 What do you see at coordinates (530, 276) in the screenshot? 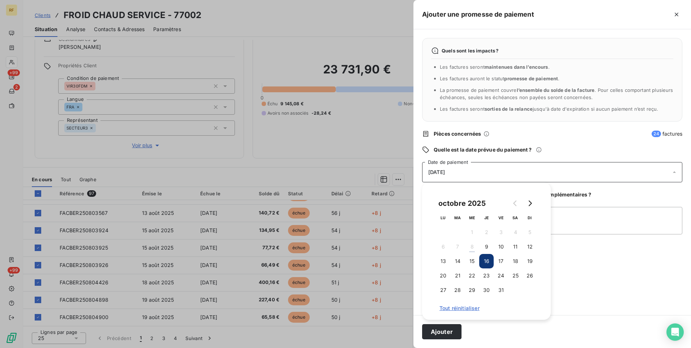
I see `button: 26` at bounding box center [530, 276].